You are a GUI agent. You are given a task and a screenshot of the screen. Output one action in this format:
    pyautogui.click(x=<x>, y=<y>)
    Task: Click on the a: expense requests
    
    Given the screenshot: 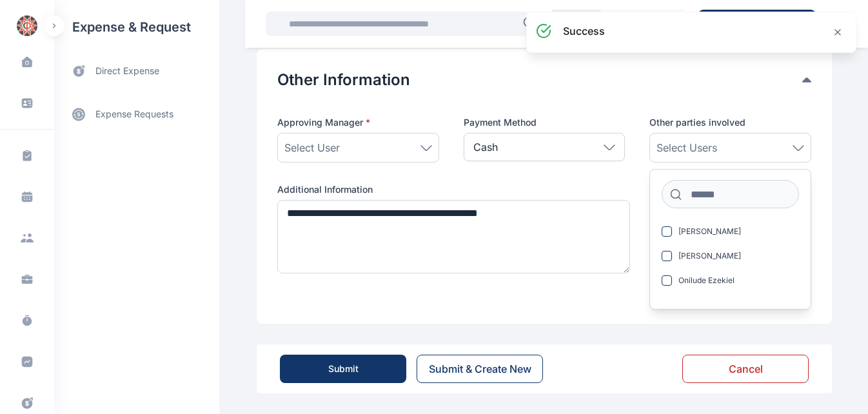 What is the action you would take?
    pyautogui.click(x=136, y=114)
    